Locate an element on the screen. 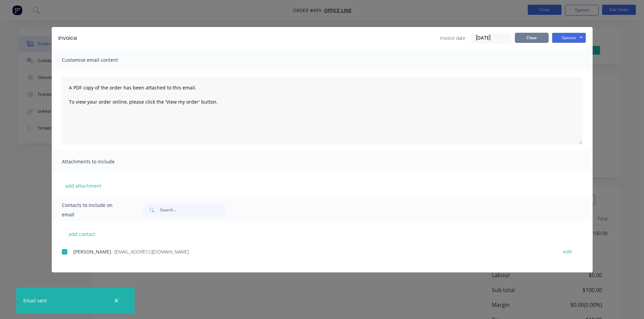  span: Customise email content is located at coordinates (99, 60).